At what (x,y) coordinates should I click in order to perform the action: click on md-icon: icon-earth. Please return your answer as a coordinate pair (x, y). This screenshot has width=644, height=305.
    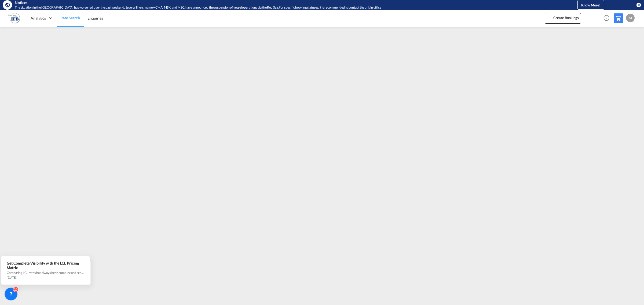
    Looking at the image, I should click on (7, 5).